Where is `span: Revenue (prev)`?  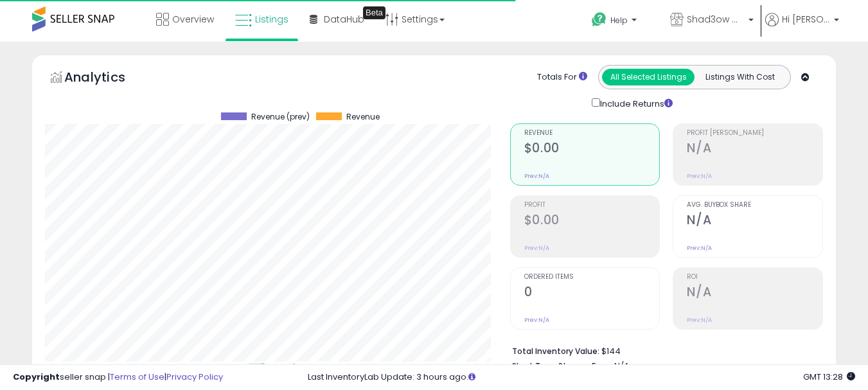
span: Revenue (prev) is located at coordinates (280, 117).